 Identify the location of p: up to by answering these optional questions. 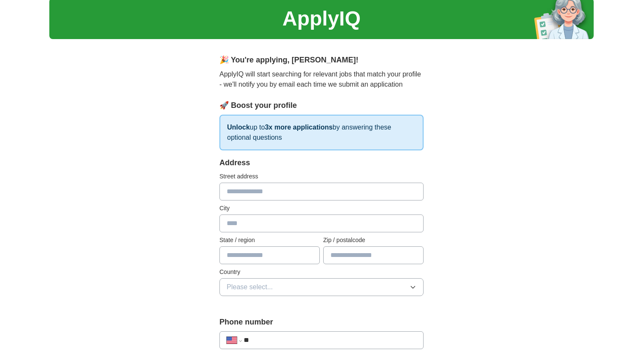
(322, 132).